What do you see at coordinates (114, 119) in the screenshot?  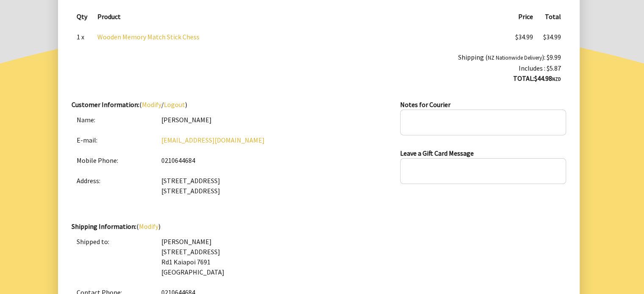 I see `td: Name:` at bounding box center [114, 119].